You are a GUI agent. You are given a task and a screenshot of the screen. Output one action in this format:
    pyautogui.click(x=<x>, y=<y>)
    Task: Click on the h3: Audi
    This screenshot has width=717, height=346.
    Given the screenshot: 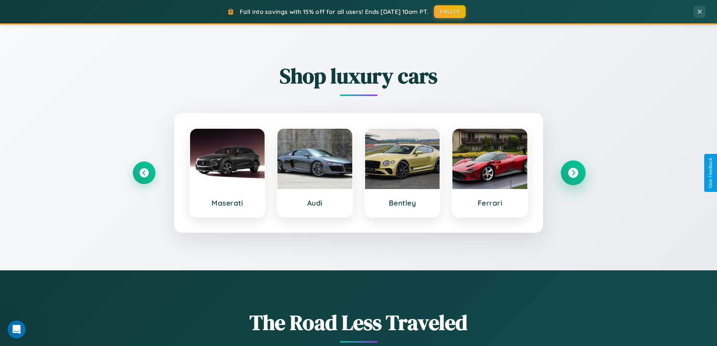 What is the action you would take?
    pyautogui.click(x=315, y=203)
    